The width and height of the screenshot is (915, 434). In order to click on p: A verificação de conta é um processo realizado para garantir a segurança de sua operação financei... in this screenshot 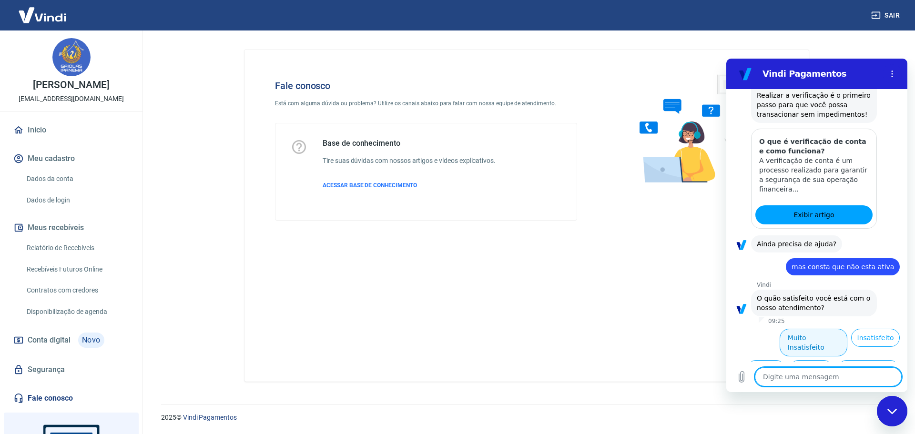, I will do `click(88, 116)`.